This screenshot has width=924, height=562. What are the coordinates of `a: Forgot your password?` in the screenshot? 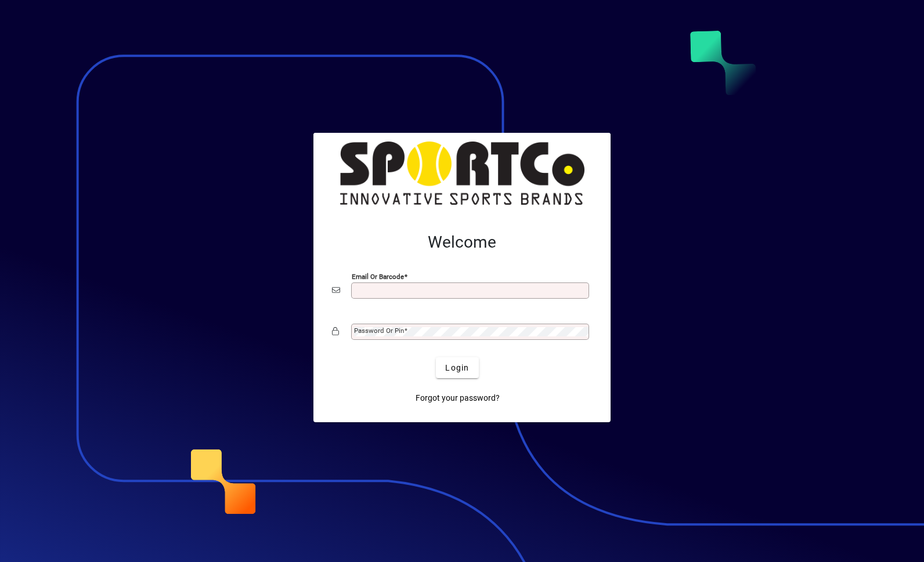 It's located at (457, 398).